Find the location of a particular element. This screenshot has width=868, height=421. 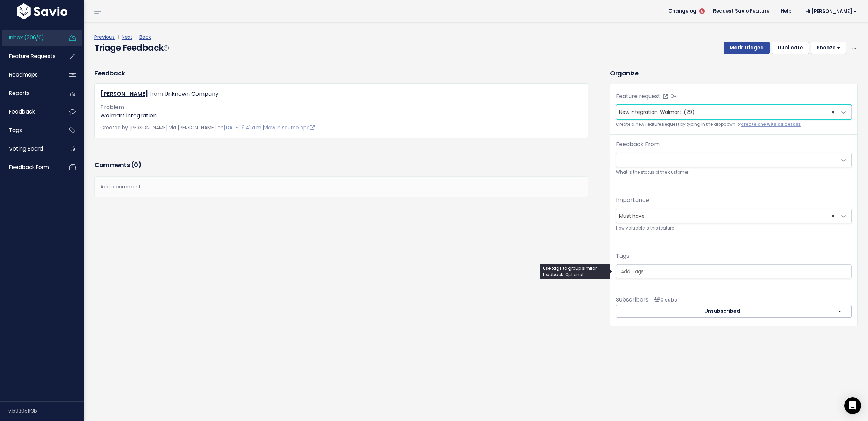

h3: Comments ( ) is located at coordinates (341, 165).